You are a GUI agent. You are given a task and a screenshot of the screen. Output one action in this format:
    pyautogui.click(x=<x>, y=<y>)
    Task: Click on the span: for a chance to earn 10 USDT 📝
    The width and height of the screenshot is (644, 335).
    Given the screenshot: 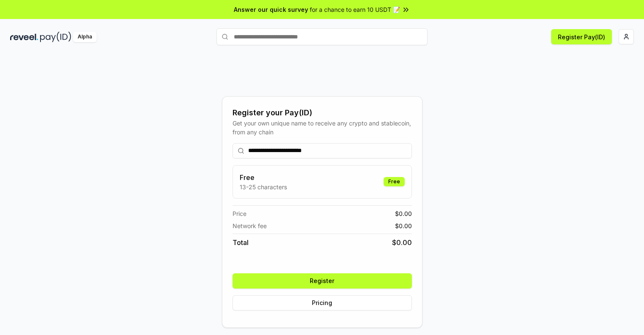 What is the action you would take?
    pyautogui.click(x=355, y=9)
    